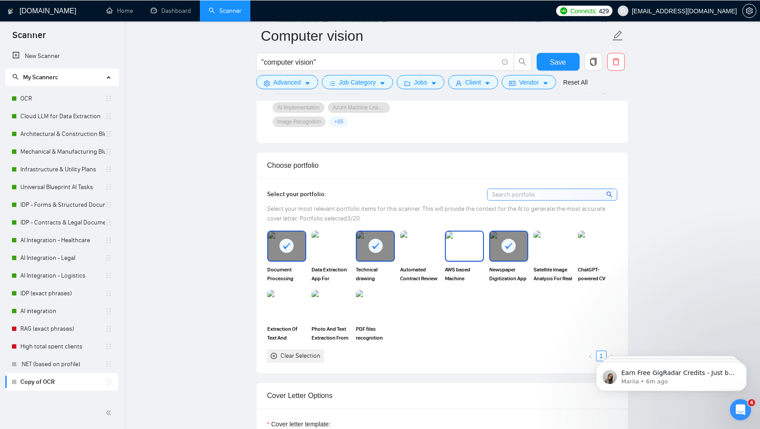 The width and height of the screenshot is (760, 429). What do you see at coordinates (62, 346) in the screenshot?
I see `a: High total spent clients` at bounding box center [62, 346].